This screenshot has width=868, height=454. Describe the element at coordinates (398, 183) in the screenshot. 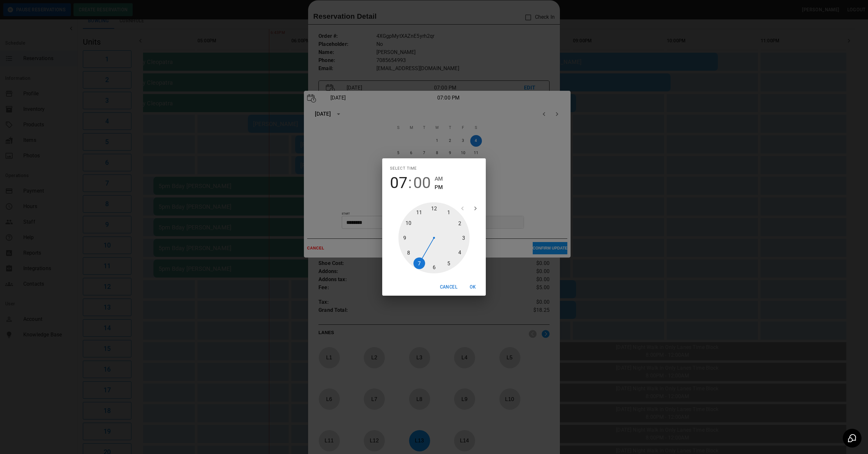

I see `span: 07` at that location.